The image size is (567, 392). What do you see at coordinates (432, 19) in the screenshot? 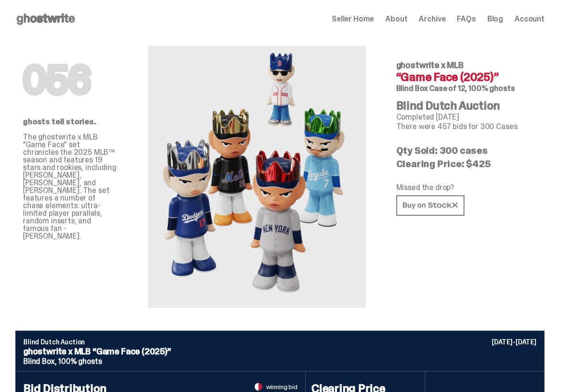
I see `span: Archive` at bounding box center [432, 19].